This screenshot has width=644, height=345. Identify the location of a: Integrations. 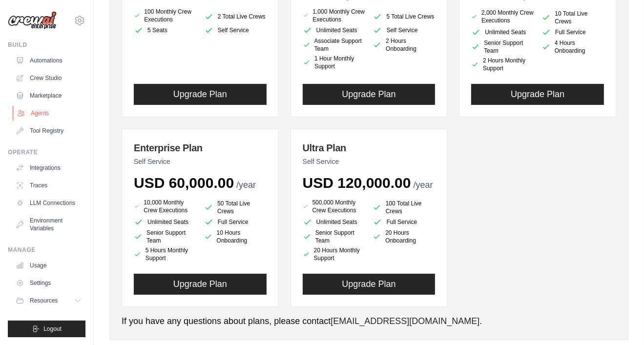
(48, 168).